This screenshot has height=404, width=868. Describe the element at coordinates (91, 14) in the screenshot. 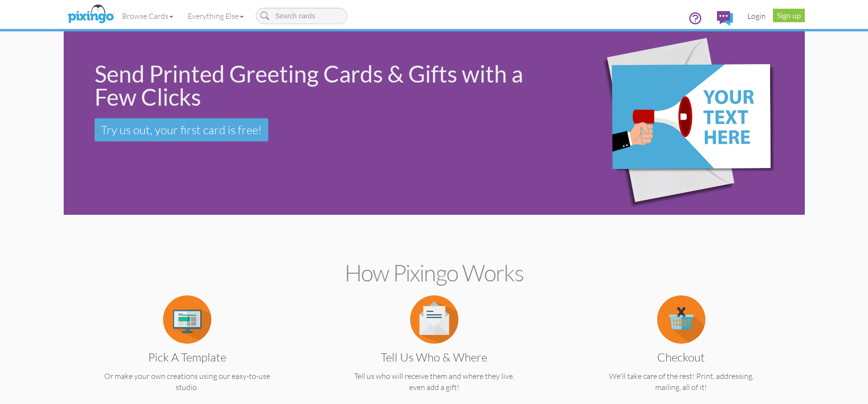

I see `img: pixingo logo` at that location.